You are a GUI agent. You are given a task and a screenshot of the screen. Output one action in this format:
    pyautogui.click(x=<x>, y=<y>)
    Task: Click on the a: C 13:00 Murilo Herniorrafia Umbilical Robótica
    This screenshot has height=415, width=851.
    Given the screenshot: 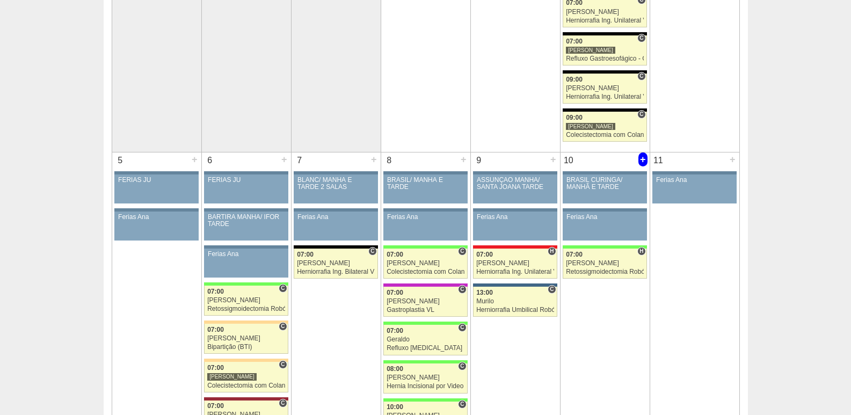 What is the action you would take?
    pyautogui.click(x=515, y=302)
    